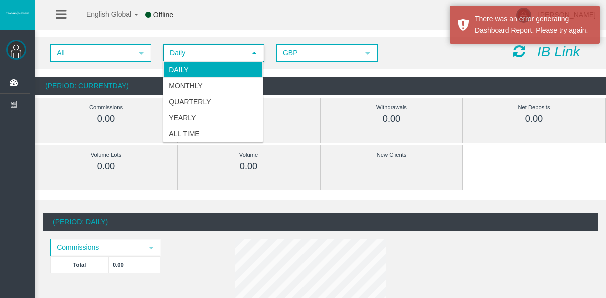 The image size is (606, 298). I want to click on div: (Period: CurrentDay), so click(320, 86).